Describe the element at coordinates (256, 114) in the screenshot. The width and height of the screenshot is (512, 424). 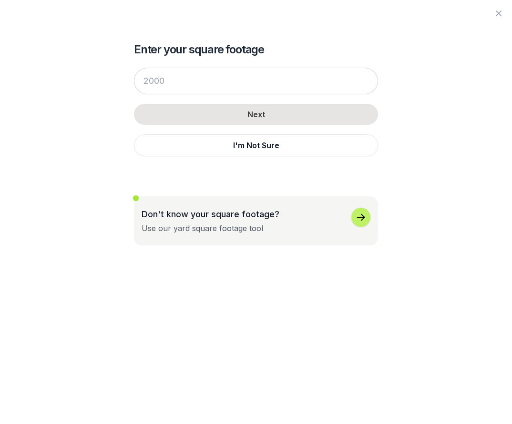
I see `button: Next` at that location.